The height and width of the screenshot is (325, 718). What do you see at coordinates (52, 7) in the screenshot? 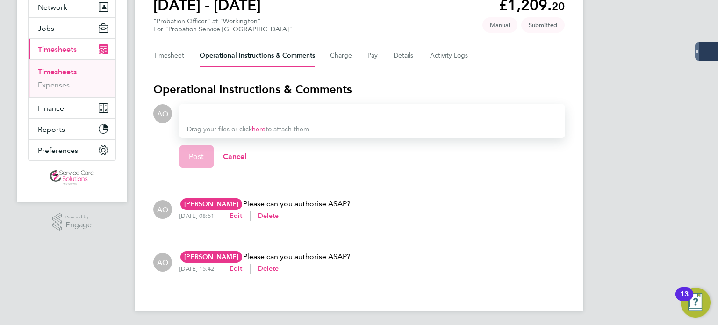
I see `span: Network` at bounding box center [52, 7].